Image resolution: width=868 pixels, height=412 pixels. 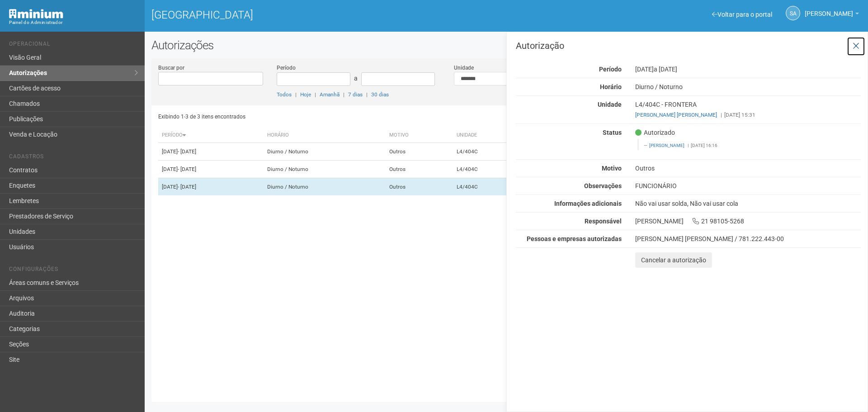 I want to click on th: Unidade, so click(x=489, y=135).